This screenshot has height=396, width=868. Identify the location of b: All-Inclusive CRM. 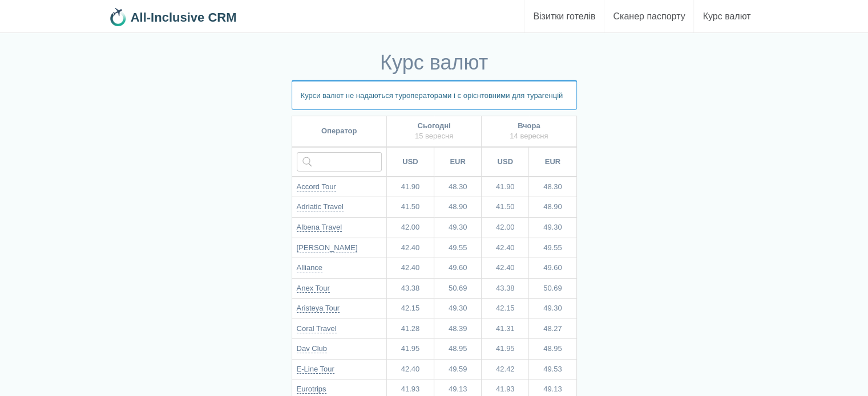
(184, 17).